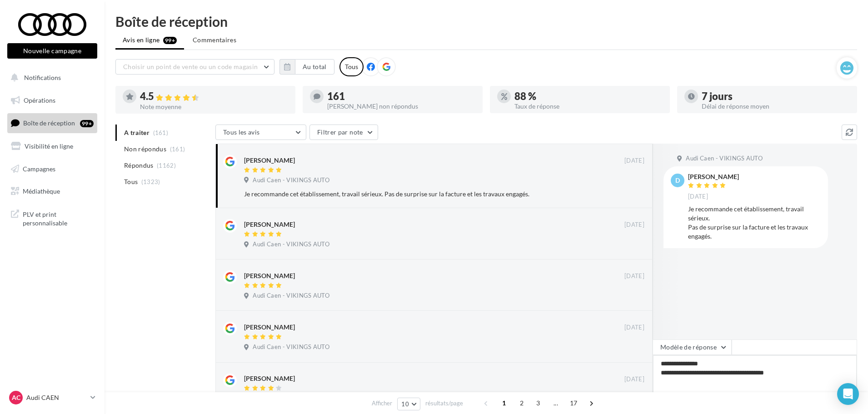 The image size is (868, 414). I want to click on span: Non répondus, so click(145, 149).